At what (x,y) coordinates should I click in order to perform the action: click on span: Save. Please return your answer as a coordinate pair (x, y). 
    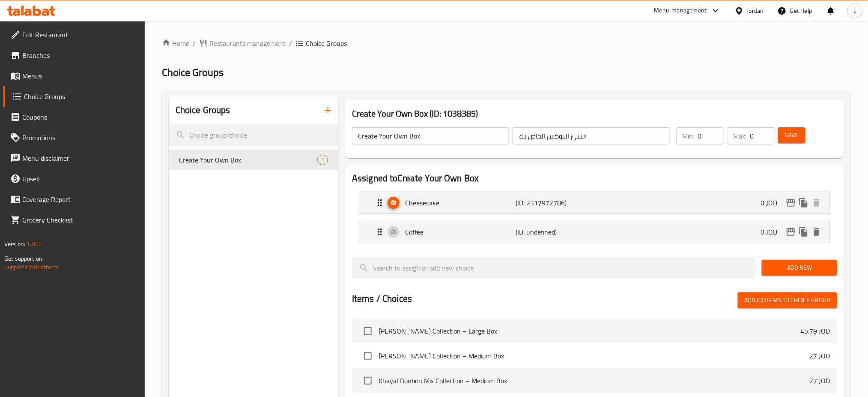
    Looking at the image, I should click on (792, 135).